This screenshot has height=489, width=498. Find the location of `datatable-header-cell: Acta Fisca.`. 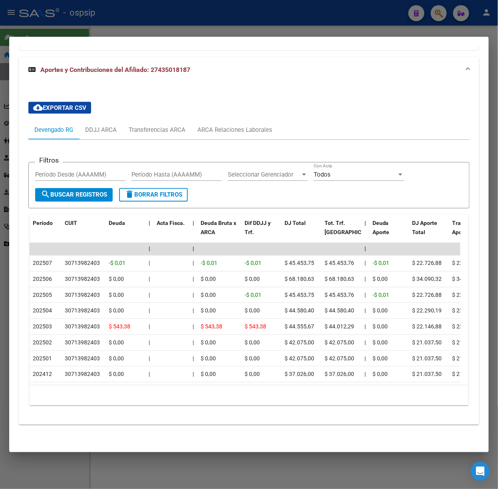

datatable-header-cell: Acta Fisca. is located at coordinates (171, 233).